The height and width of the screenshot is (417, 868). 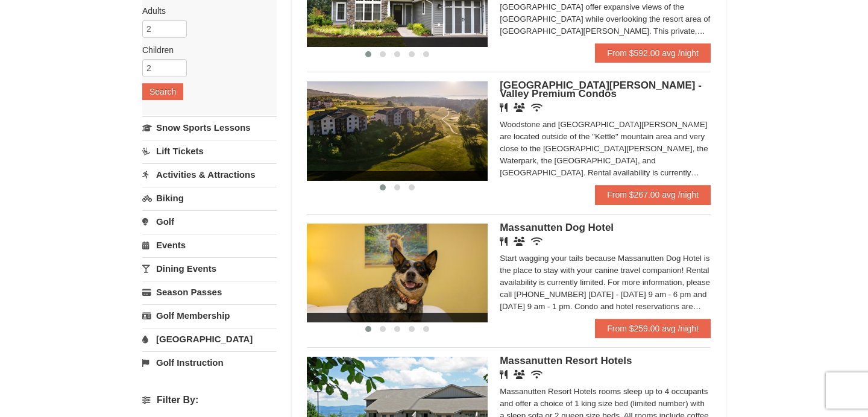 I want to click on a: Biking, so click(x=209, y=198).